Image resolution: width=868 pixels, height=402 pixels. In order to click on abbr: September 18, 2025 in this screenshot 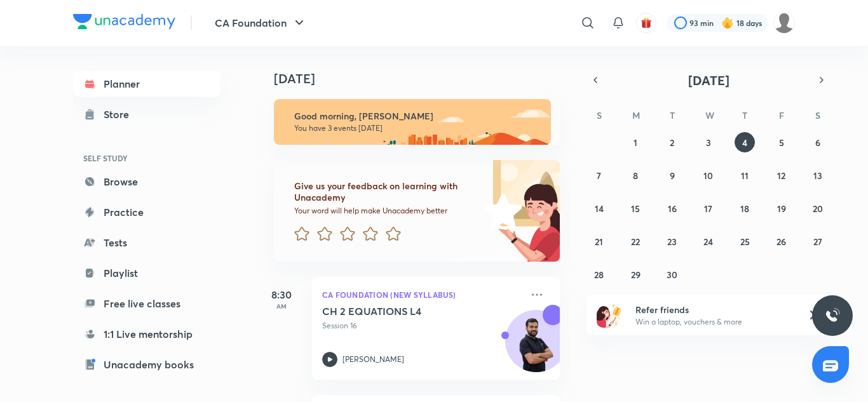, I will do `click(744, 209)`.